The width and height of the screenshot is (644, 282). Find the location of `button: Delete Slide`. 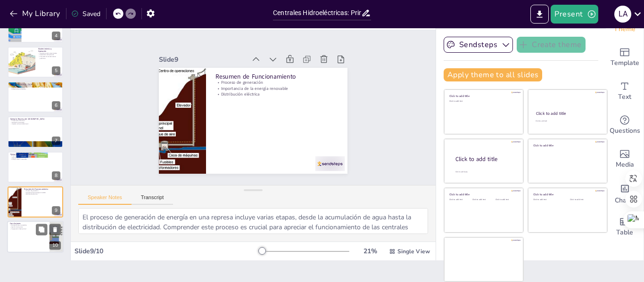

button: Delete Slide is located at coordinates (55, 230).